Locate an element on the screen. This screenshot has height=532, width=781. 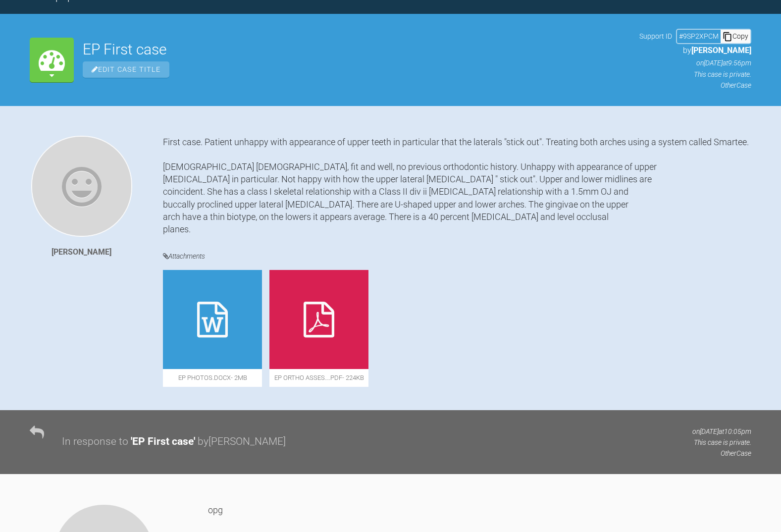
p: by is located at coordinates (696, 50).